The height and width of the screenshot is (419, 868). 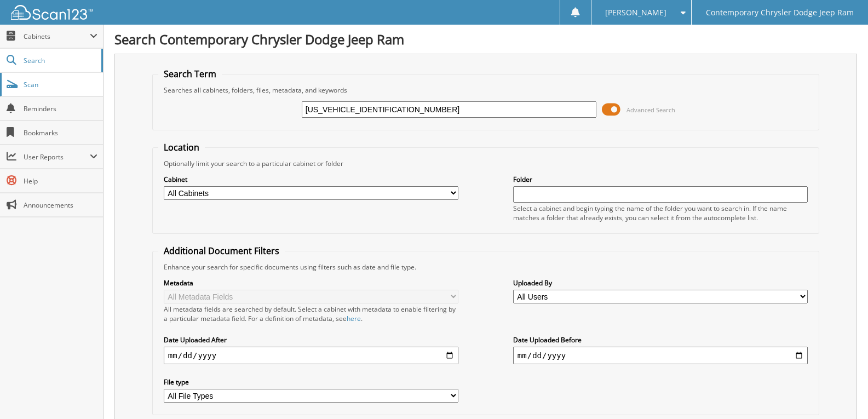 What do you see at coordinates (486, 164) in the screenshot?
I see `div: Optionally limit your search to a particular cabinet or folder` at bounding box center [486, 164].